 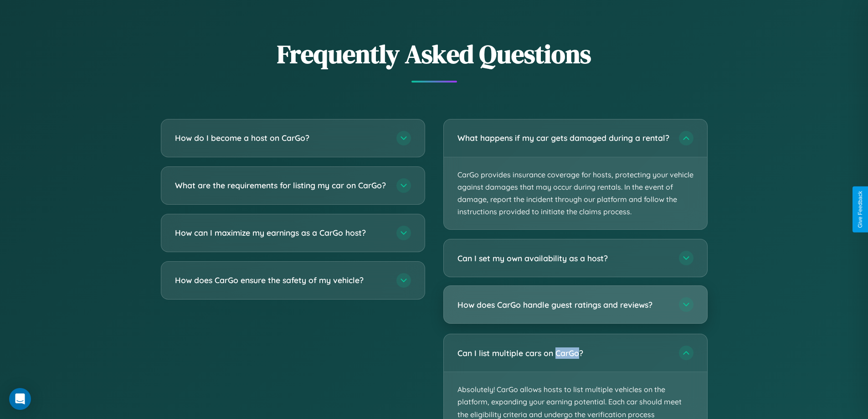 I want to click on h3: What are the requirements for listing my car on CarGo?, so click(x=281, y=185).